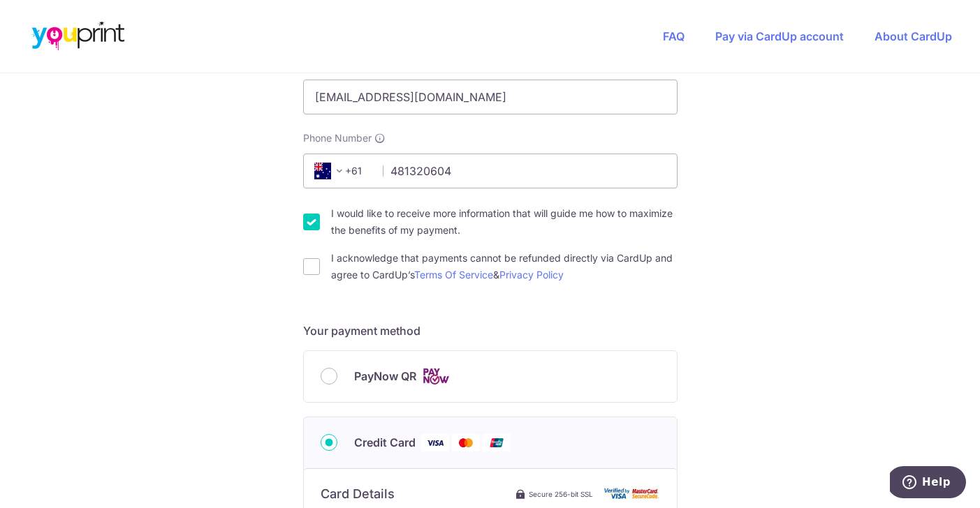  What do you see at coordinates (385, 376) in the screenshot?
I see `span: PayNow QR` at bounding box center [385, 376].